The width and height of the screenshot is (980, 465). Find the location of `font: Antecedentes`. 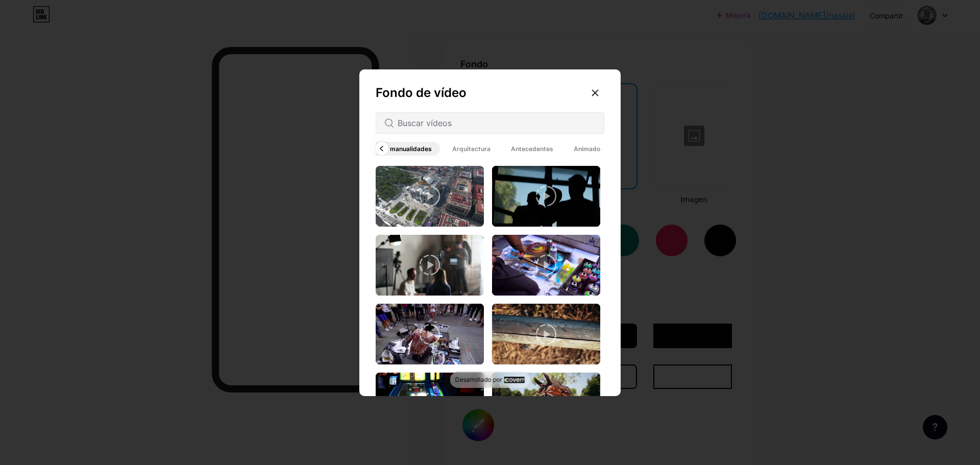

font: Antecedentes is located at coordinates (532, 149).